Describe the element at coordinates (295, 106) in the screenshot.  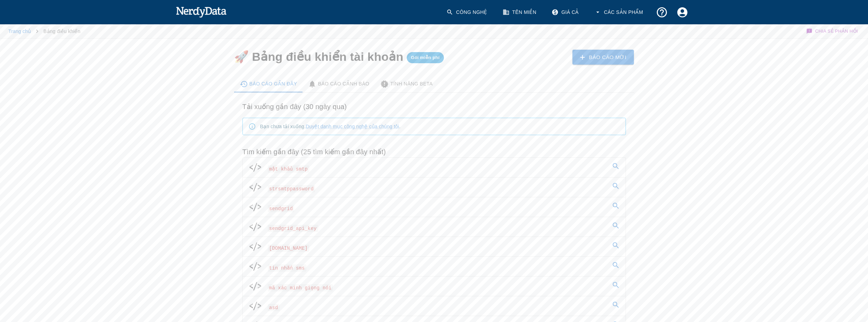
I see `font: Tải xuống gần đây (30 ngày qua)` at that location.